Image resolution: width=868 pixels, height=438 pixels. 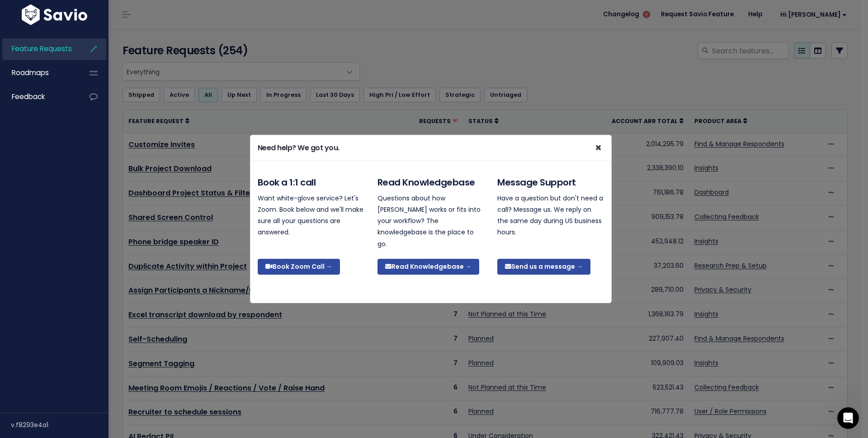 What do you see at coordinates (38, 97) in the screenshot?
I see `a: Feedback` at bounding box center [38, 97].